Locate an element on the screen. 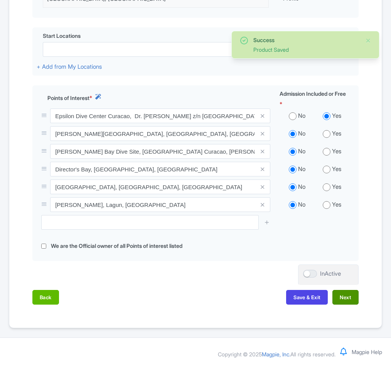  span: Magpie, Inc. is located at coordinates (276, 354).